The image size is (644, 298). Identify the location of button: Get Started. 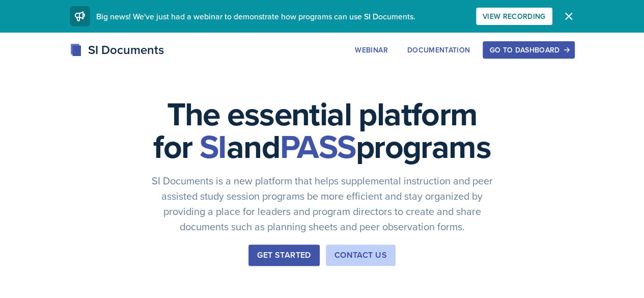
(284, 255).